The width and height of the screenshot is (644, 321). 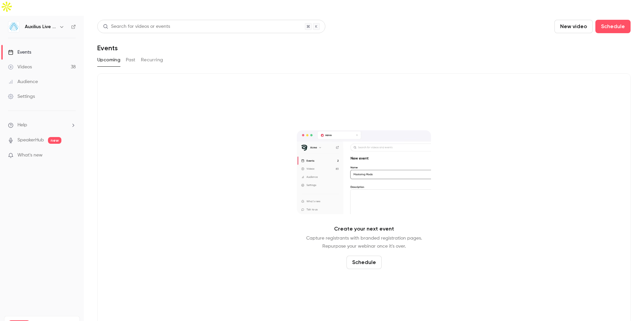 What do you see at coordinates (30, 155) in the screenshot?
I see `span: What's new` at bounding box center [30, 155].